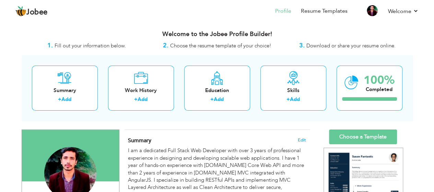 The height and width of the screenshot is (192, 434). I want to click on div: Summary, so click(65, 90).